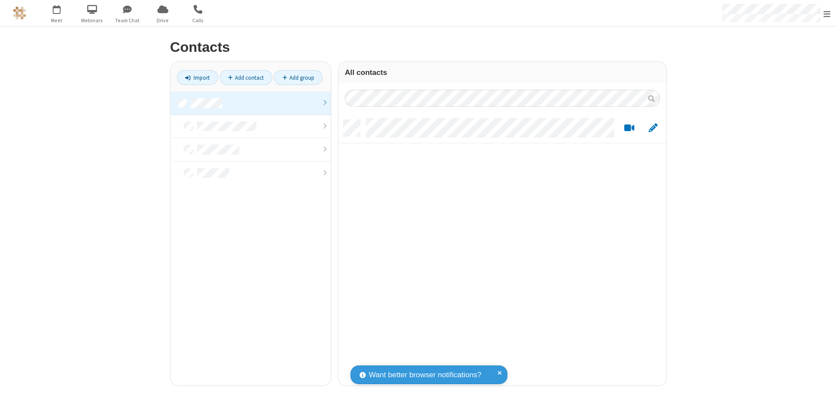  What do you see at coordinates (163, 20) in the screenshot?
I see `span: Drive` at bounding box center [163, 20].